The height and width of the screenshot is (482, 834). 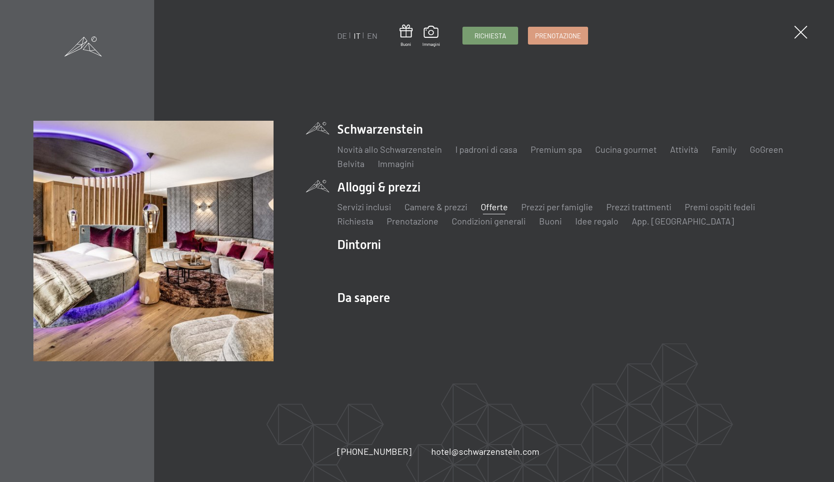 I want to click on a: Novità allo Schwarzenstein, so click(x=389, y=149).